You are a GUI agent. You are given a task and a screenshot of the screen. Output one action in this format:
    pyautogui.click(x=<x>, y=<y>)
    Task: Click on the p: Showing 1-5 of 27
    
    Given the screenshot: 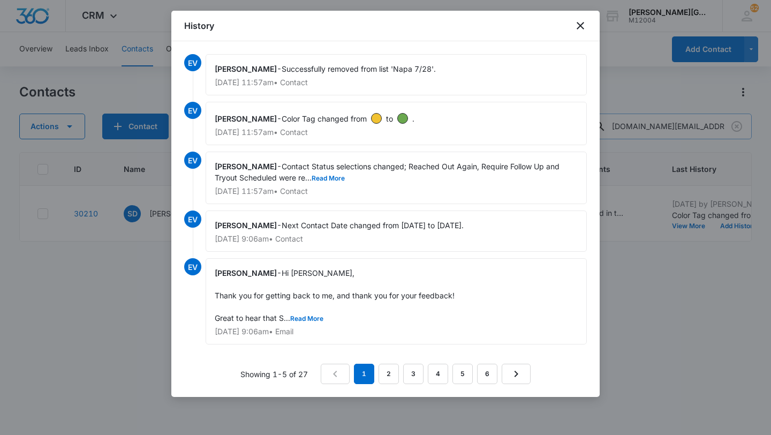 What is the action you would take?
    pyautogui.click(x=274, y=374)
    